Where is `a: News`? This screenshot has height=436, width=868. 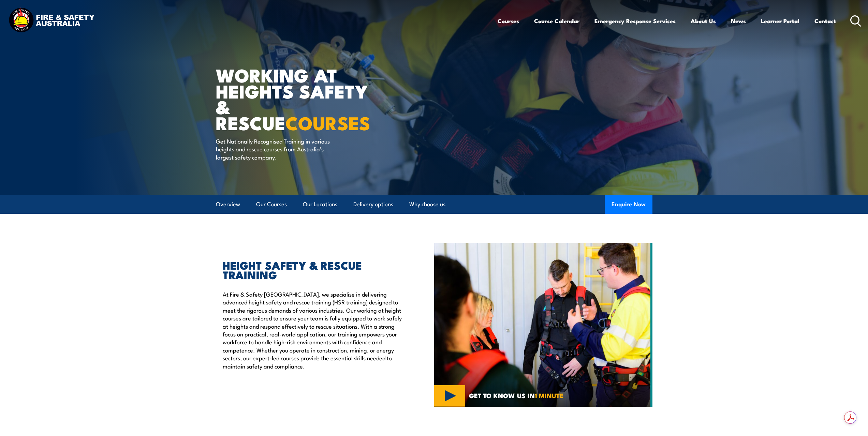
a: News is located at coordinates (738, 21).